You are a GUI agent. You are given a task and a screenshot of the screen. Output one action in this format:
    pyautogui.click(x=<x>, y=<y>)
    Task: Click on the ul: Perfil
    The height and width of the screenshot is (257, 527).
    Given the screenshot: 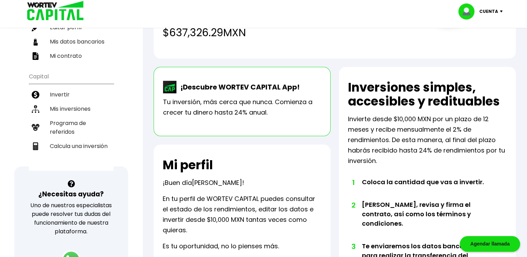 What is the action you would take?
    pyautogui.click(x=71, y=32)
    